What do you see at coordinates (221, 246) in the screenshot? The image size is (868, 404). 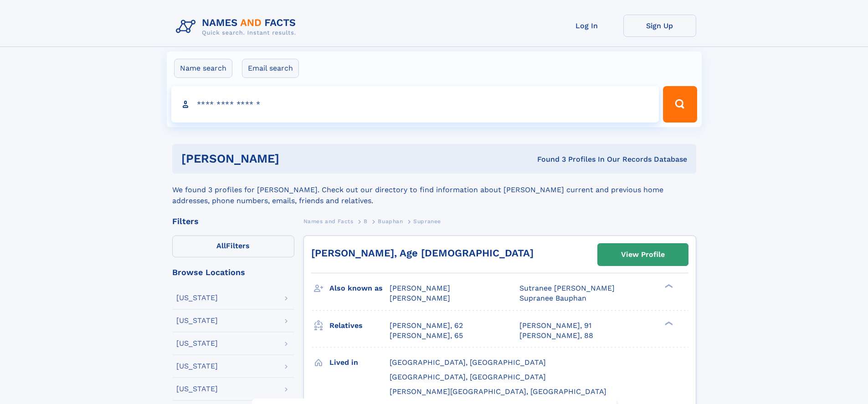 I see `span: All` at bounding box center [221, 246].